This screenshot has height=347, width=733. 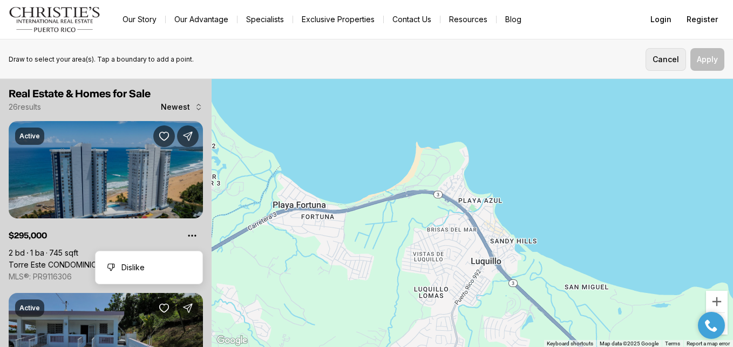 What do you see at coordinates (717, 301) in the screenshot?
I see `button: Zoom in` at bounding box center [717, 301].